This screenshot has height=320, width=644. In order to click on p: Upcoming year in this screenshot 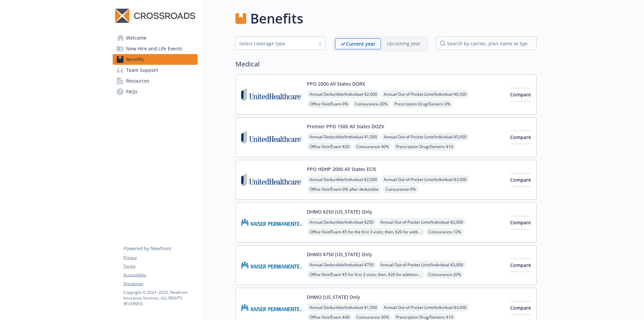, I will do `click(403, 43)`.